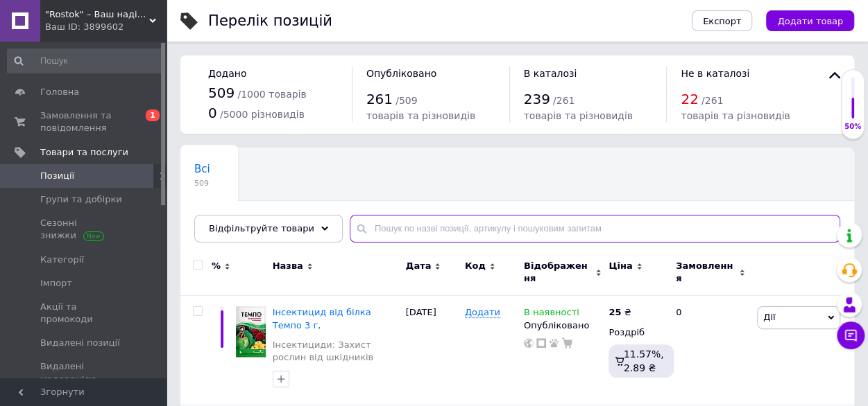 Image resolution: width=868 pixels, height=406 pixels. What do you see at coordinates (202, 169) in the screenshot?
I see `span: Всі` at bounding box center [202, 169].